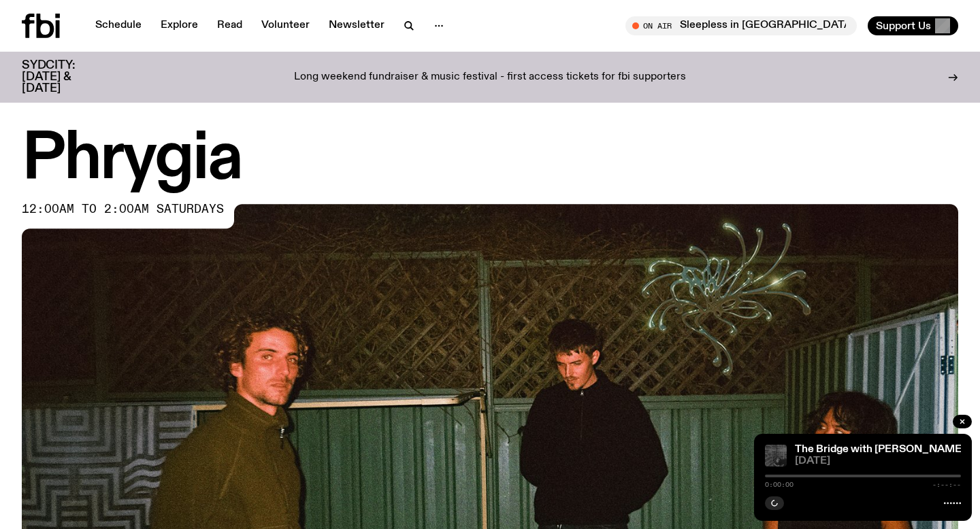 Image resolution: width=980 pixels, height=529 pixels. What do you see at coordinates (490, 78) in the screenshot?
I see `p: Long weekend fundraiser & music festival - first access tickets for fbi supporters` at bounding box center [490, 78].